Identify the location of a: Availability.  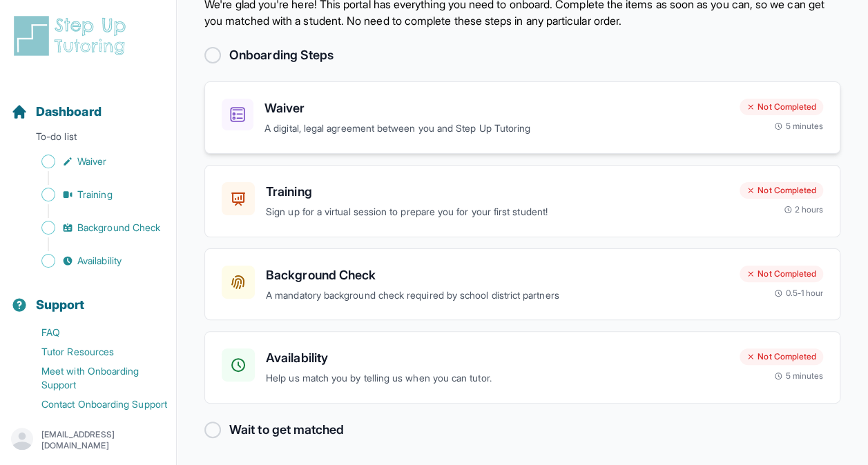
(94, 261).